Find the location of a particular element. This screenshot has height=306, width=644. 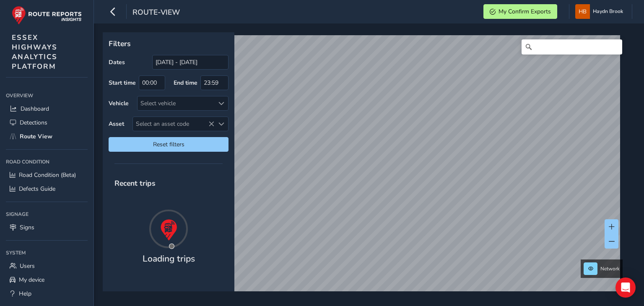

img: diamond-layout is located at coordinates (582, 12).